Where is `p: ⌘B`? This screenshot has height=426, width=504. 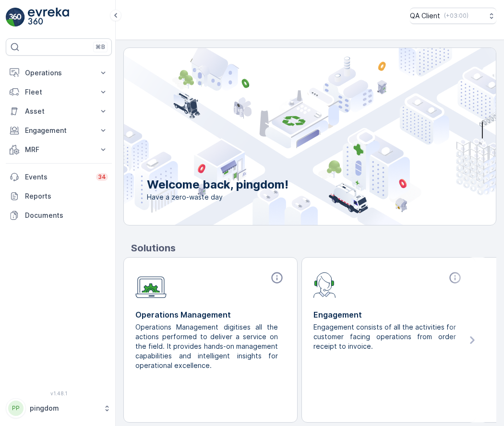
p: ⌘B is located at coordinates (100, 47).